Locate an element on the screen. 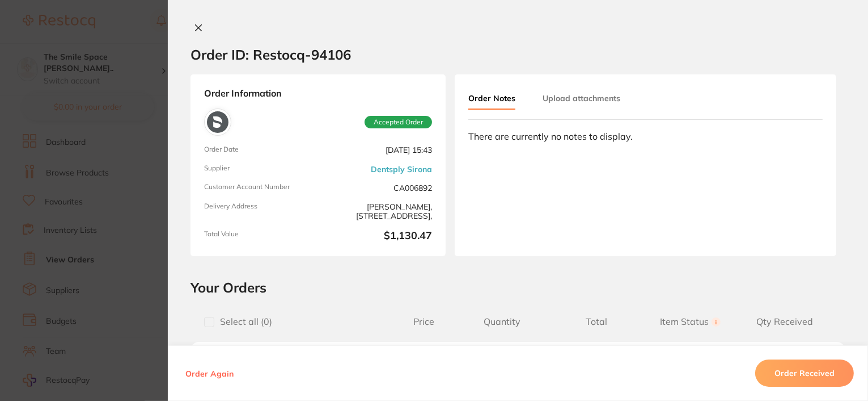  span: Quantity is located at coordinates (502, 321).